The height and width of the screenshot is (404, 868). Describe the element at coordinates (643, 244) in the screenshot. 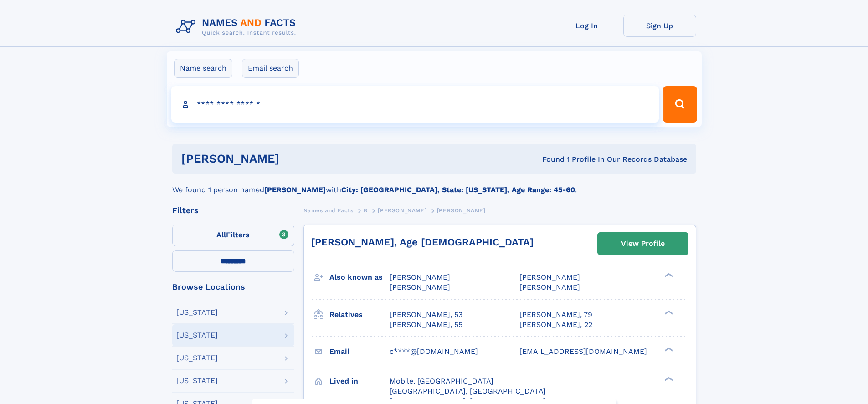

I see `div: View Profile` at that location.